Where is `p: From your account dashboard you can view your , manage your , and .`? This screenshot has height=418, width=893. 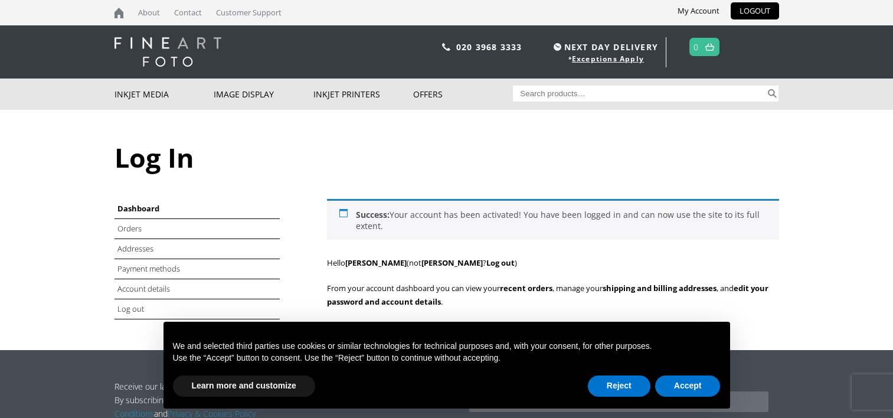 p: From your account dashboard you can view your , manage your , and . is located at coordinates (553, 295).